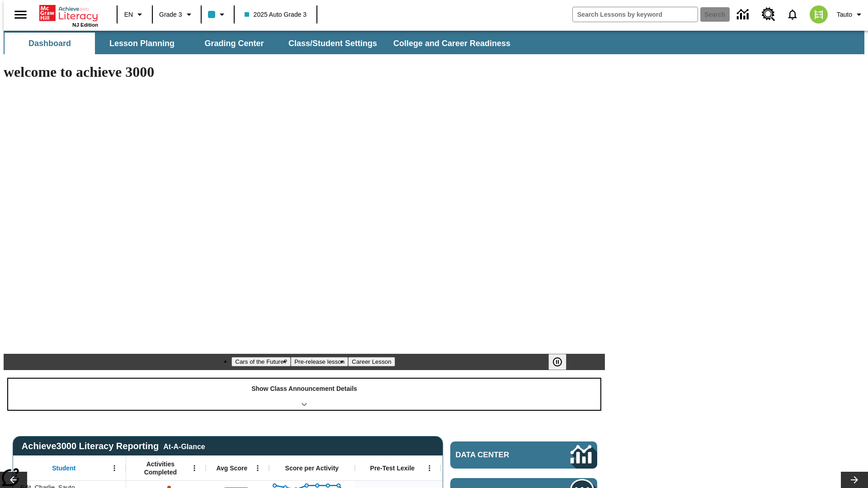 Image resolution: width=868 pixels, height=488 pixels. Describe the element at coordinates (20, 14) in the screenshot. I see `button: Open side menu` at that location.